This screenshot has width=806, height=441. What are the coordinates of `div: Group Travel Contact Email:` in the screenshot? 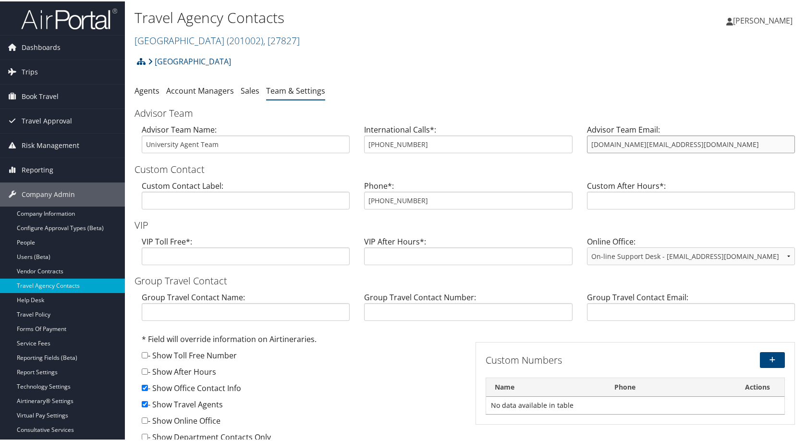 It's located at (691, 308).